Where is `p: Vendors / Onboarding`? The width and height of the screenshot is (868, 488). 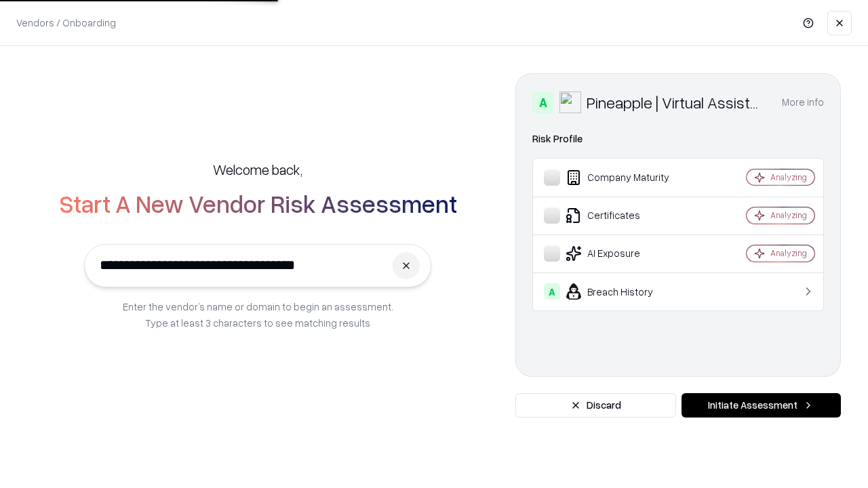 p: Vendors / Onboarding is located at coordinates (66, 23).